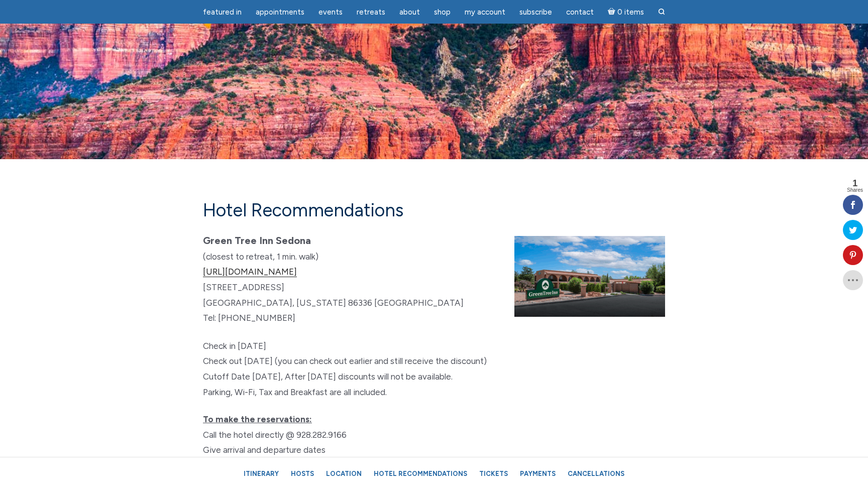 The height and width of the screenshot is (490, 868). What do you see at coordinates (493, 473) in the screenshot?
I see `a: Tickets` at bounding box center [493, 473].